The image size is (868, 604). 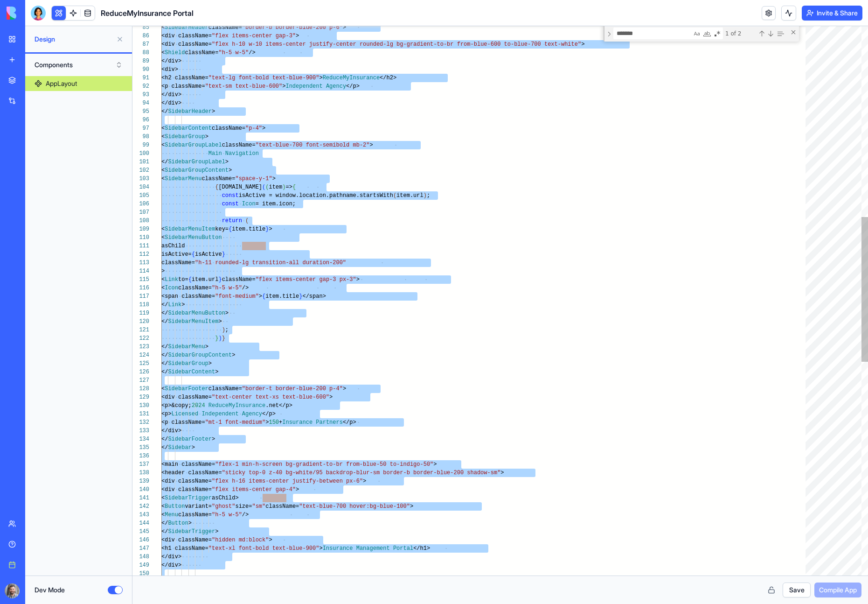 What do you see at coordinates (141, 548) in the screenshot?
I see `div: 147` at bounding box center [141, 548].